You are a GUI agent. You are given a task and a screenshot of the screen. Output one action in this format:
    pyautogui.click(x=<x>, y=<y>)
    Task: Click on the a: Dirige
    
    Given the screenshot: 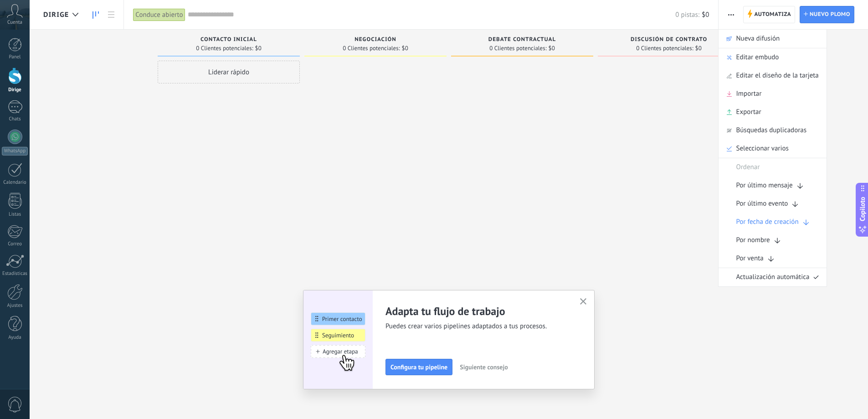 What is the action you would take?
    pyautogui.click(x=96, y=14)
    